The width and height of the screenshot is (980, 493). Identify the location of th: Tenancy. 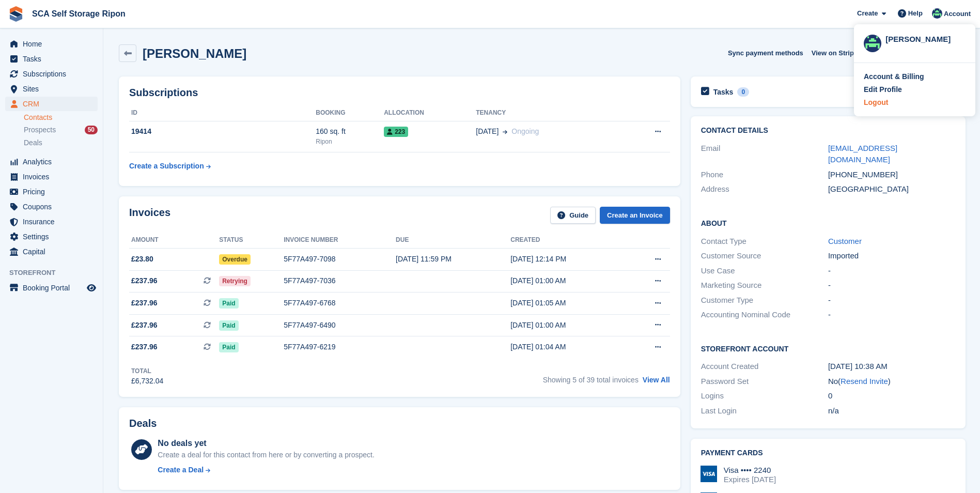
(548, 113).